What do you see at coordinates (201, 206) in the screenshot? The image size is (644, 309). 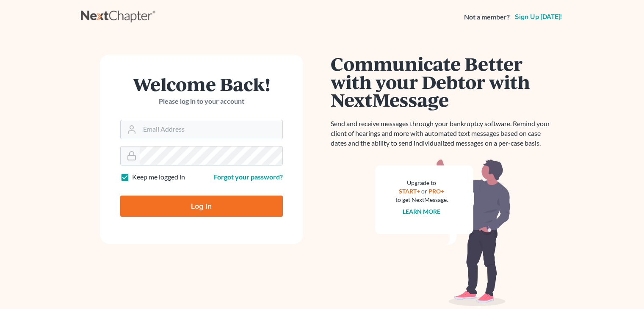 I see `input: Log In` at bounding box center [201, 206].